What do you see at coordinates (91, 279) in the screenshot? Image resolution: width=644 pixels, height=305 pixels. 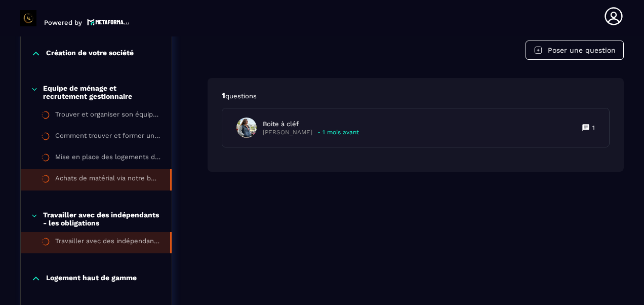 I see `p: Logement haut de gamme` at bounding box center [91, 279].